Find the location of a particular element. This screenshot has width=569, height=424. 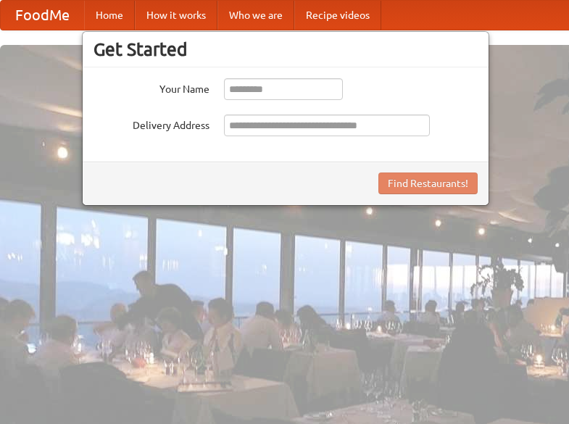

label: Your Name is located at coordinates (152, 87).